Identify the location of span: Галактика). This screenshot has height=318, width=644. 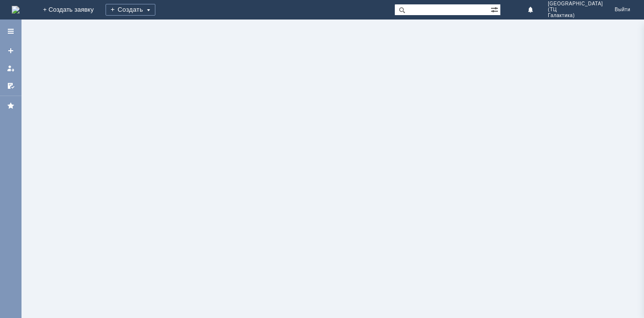
(575, 16).